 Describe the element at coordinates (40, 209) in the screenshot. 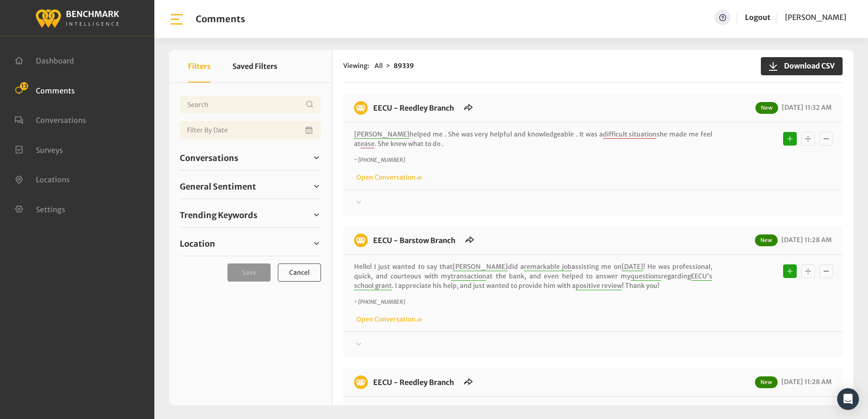

I see `a: Settings` at that location.